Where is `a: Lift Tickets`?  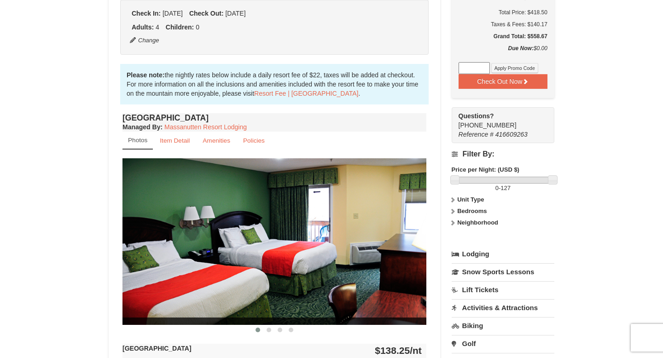 a: Lift Tickets is located at coordinates (502, 289).